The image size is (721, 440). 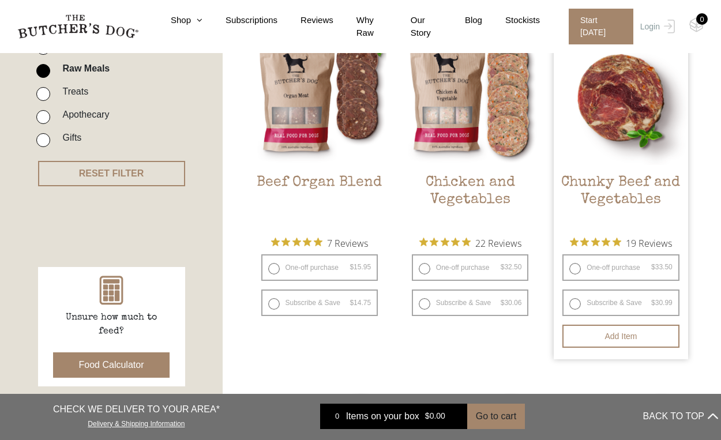 What do you see at coordinates (511, 20) in the screenshot?
I see `a: Stockists` at bounding box center [511, 20].